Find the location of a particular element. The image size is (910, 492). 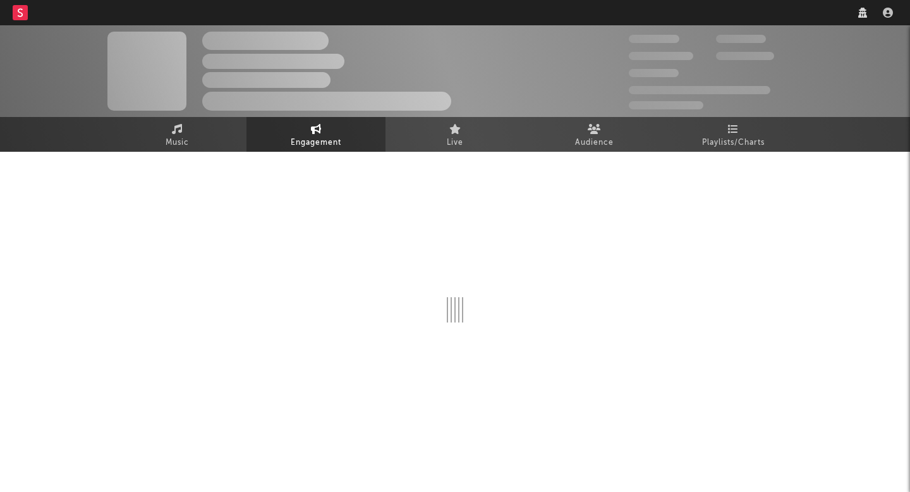

span: Live is located at coordinates (455, 143).